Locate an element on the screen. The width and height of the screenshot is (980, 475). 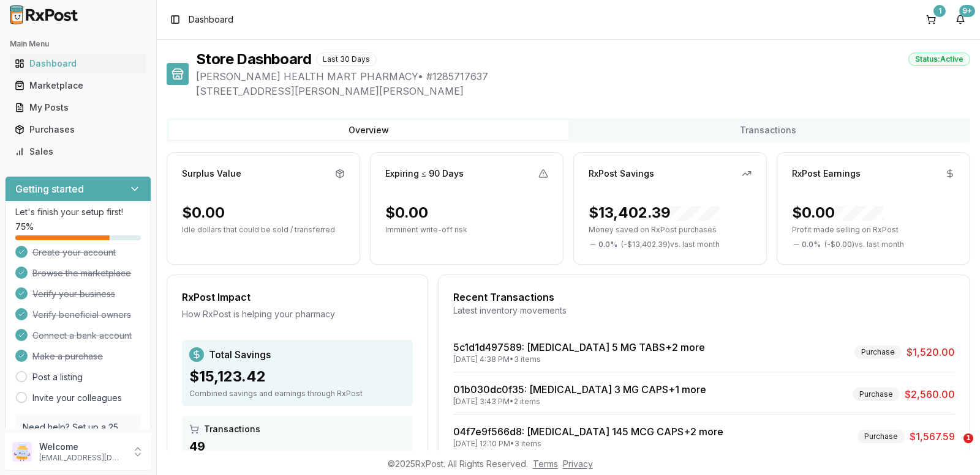
div: How RxPost is helping your pharmacy is located at coordinates (297, 315).